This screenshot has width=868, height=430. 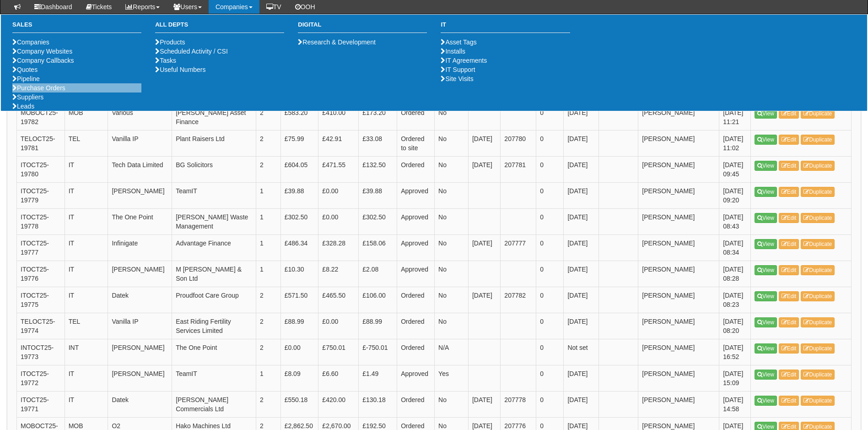 I want to click on a: IT Agreements, so click(x=463, y=61).